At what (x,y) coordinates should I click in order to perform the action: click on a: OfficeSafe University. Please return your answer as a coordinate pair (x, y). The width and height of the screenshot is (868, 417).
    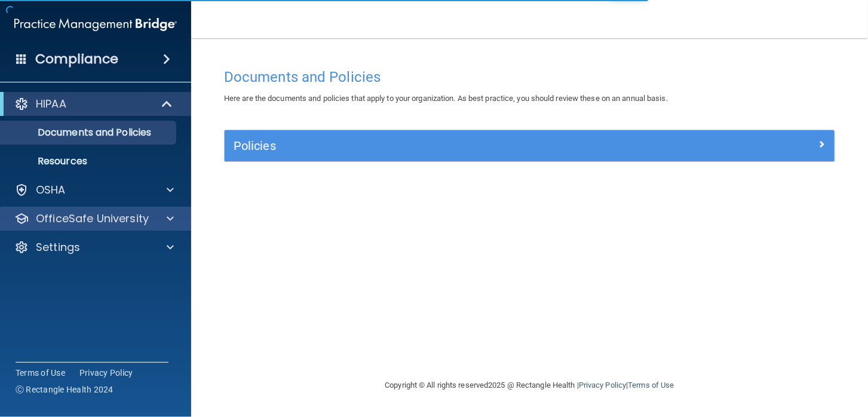
    Looking at the image, I should click on (94, 219).